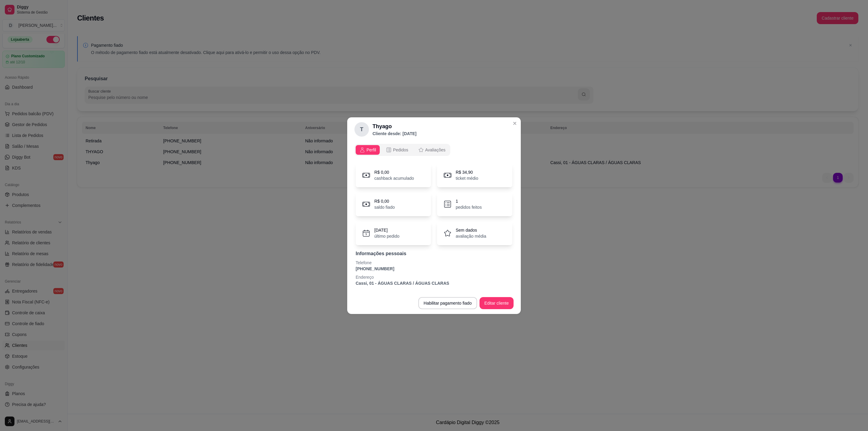 This screenshot has width=868, height=431. I want to click on p: Informações pessoais, so click(434, 254).